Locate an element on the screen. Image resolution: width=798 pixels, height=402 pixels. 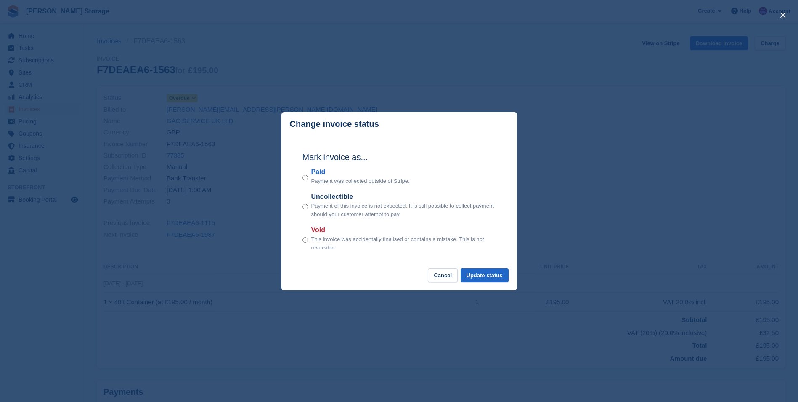
p: Change invoice status is located at coordinates (335, 124).